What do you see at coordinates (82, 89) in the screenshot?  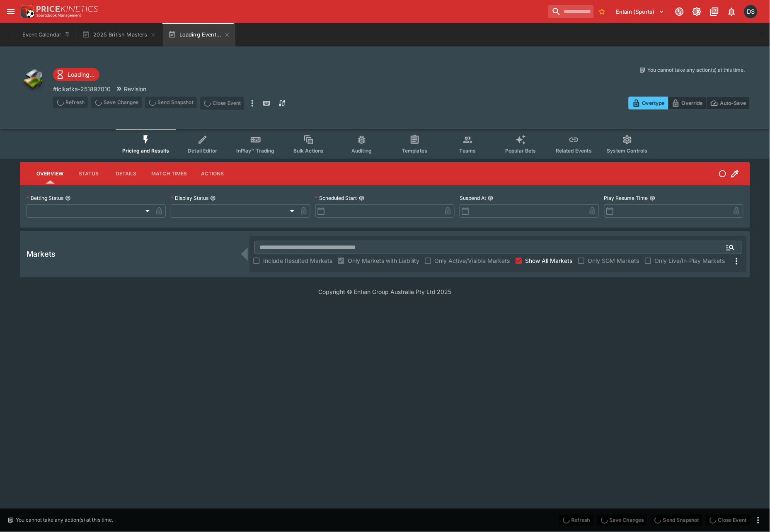 I see `p: Copy To Clipboard` at bounding box center [82, 89].